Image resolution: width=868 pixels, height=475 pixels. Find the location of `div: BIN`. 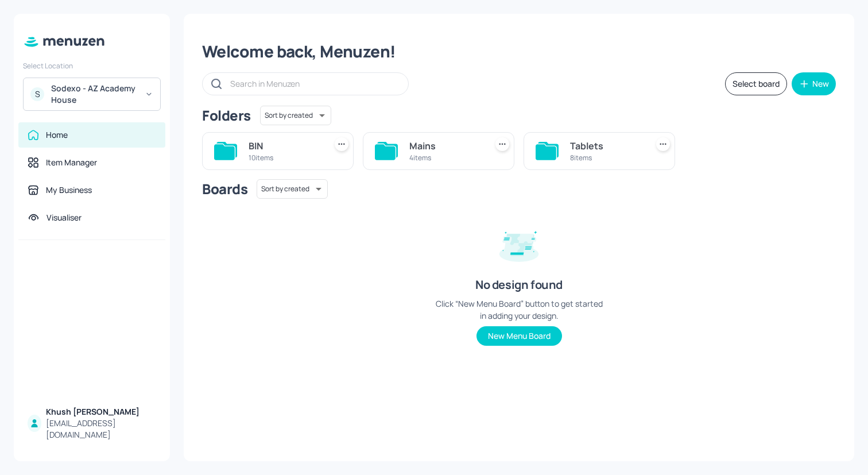

div: BIN is located at coordinates (285, 146).